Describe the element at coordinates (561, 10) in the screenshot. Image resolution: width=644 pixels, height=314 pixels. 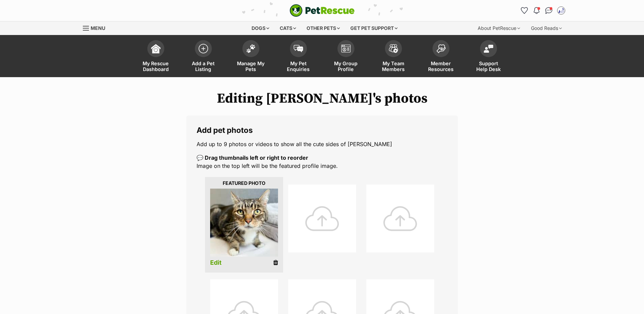
I see `button: My account` at that location.